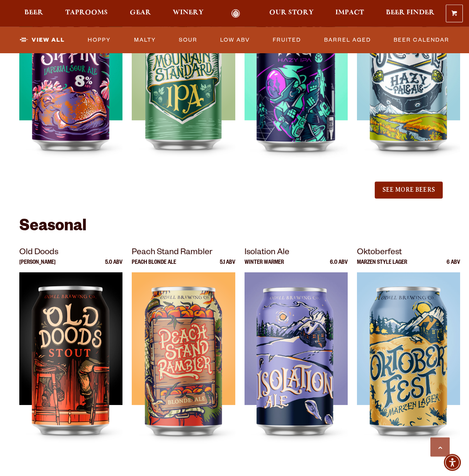 This screenshot has width=469, height=476. Describe the element at coordinates (188, 13) in the screenshot. I see `a: Winery` at that location.